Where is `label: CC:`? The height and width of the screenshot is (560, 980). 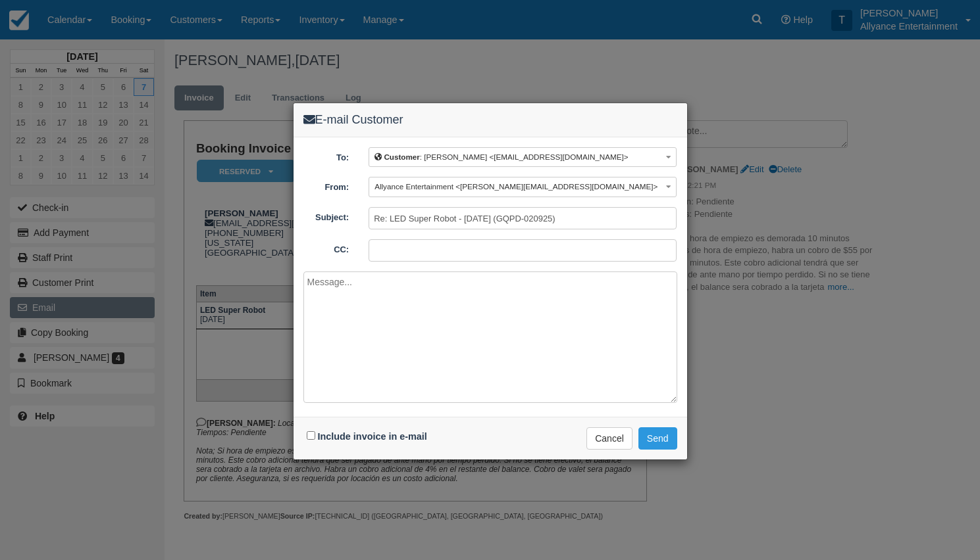 label: CC: is located at coordinates (326, 248).